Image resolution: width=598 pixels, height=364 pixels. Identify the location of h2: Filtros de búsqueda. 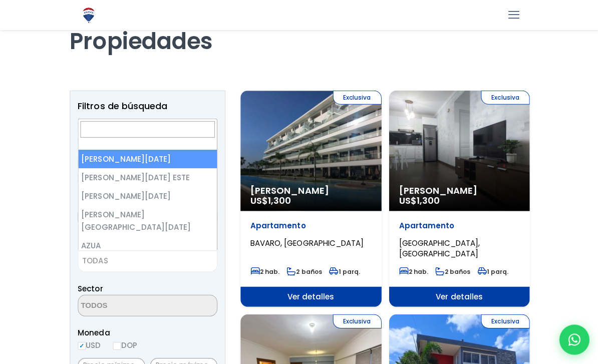
(148, 106).